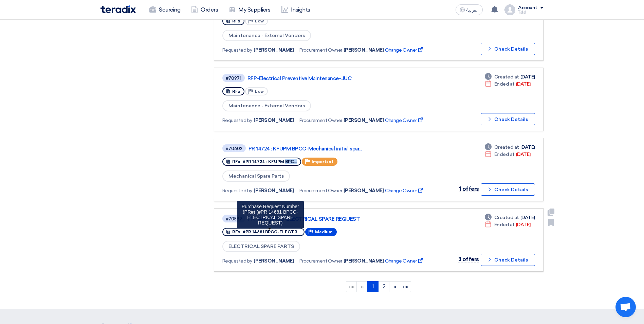  What do you see at coordinates (469, 189) in the screenshot?
I see `span: 1 offers` at bounding box center [469, 189].